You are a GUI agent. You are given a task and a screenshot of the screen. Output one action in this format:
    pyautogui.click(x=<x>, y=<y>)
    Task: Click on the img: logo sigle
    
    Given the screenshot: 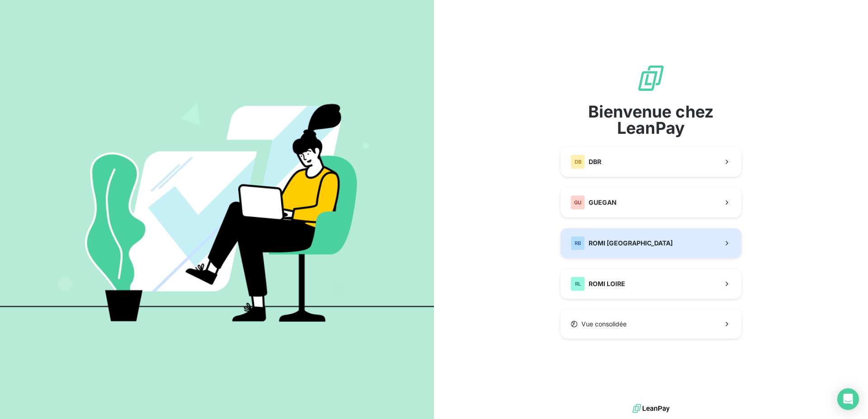 What is the action you would take?
    pyautogui.click(x=651, y=78)
    